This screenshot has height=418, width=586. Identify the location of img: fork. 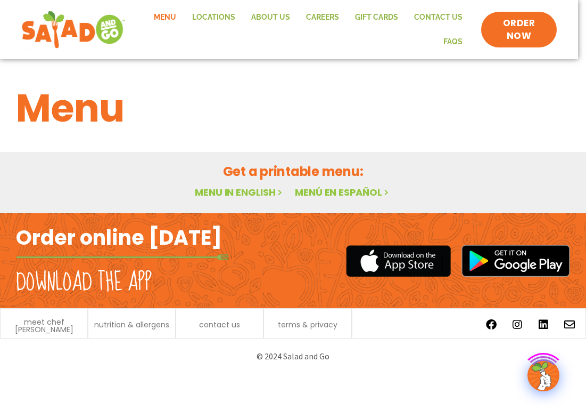
(122, 257).